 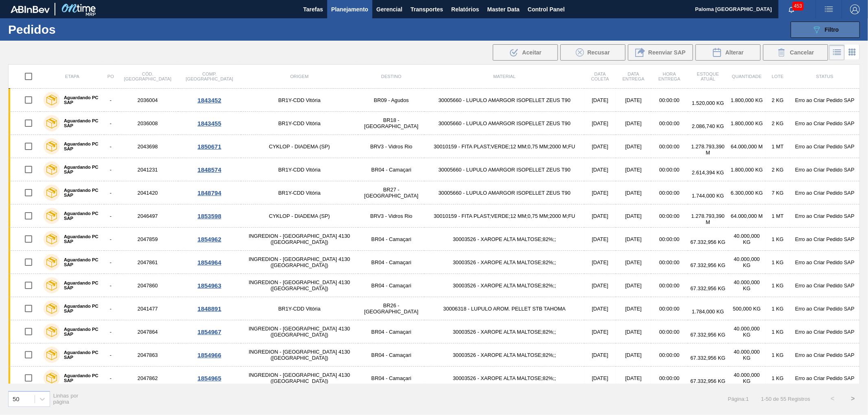 What do you see at coordinates (148, 285) in the screenshot?
I see `td: 2047860` at bounding box center [148, 285].